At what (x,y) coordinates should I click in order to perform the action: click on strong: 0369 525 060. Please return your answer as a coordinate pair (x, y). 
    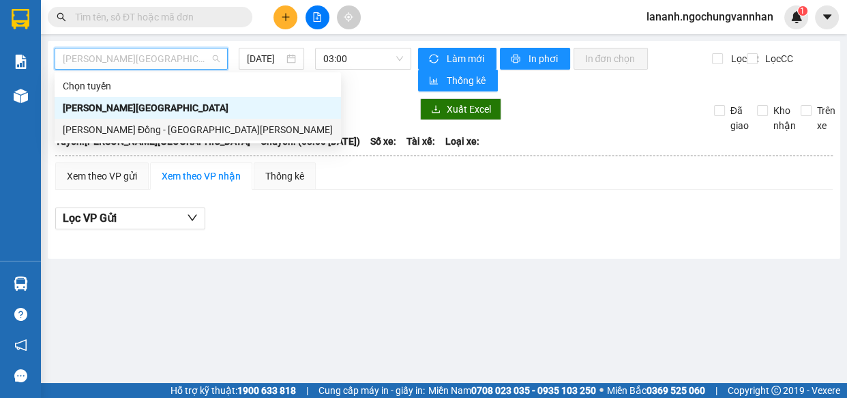
    Looking at the image, I should click on (676, 390).